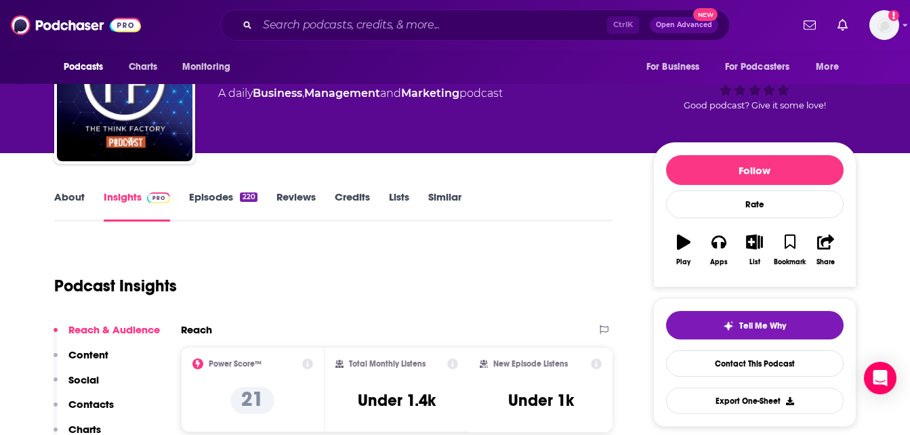 This screenshot has width=910, height=435. What do you see at coordinates (881, 378) in the screenshot?
I see `div: Open Intercom Messenger` at bounding box center [881, 378].